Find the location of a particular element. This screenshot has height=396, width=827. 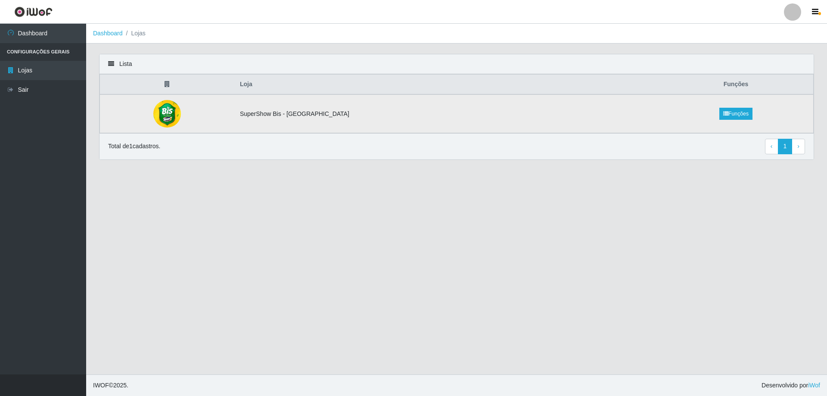

div: Lista is located at coordinates (456, 64).